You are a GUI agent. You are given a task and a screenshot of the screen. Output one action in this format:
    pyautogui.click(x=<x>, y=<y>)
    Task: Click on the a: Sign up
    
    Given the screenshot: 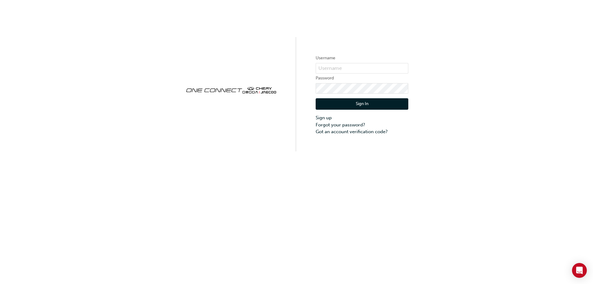 What is the action you would take?
    pyautogui.click(x=362, y=118)
    